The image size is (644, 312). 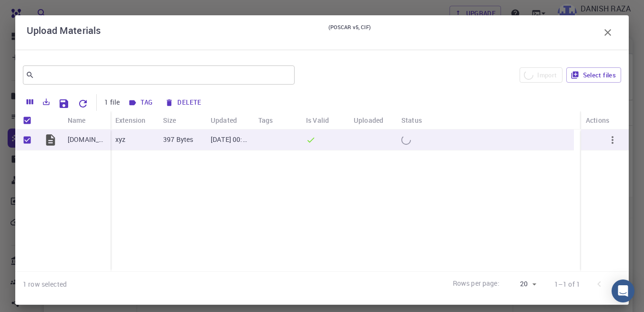 I want to click on p: Rows per page:, so click(x=476, y=284).